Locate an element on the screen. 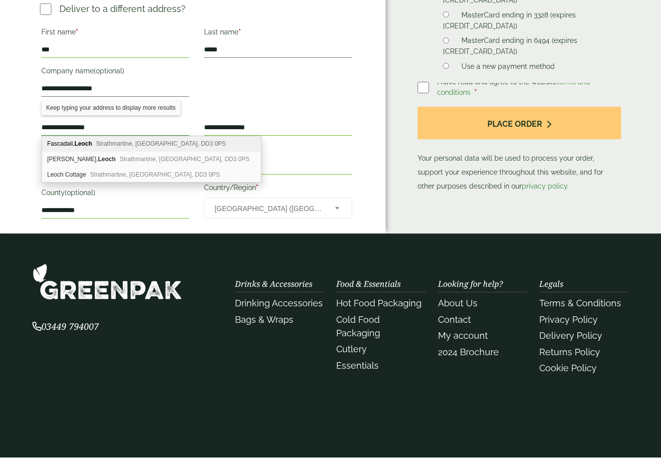 This screenshot has width=661, height=459. a: 2024 Brochure is located at coordinates (469, 352).